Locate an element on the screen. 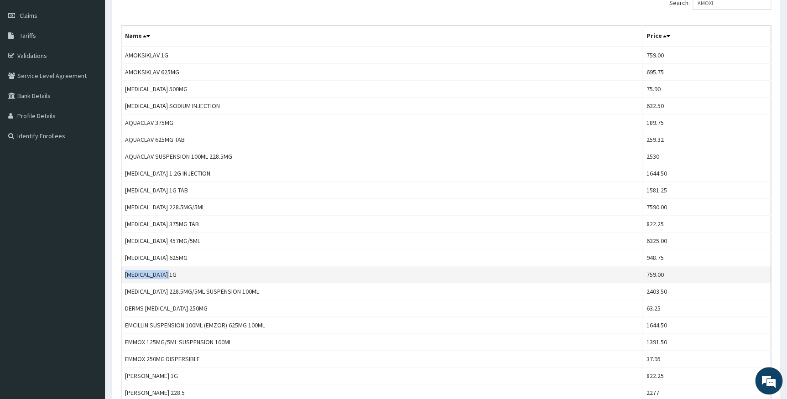 The height and width of the screenshot is (399, 787). td: 189.75 is located at coordinates (706, 123).